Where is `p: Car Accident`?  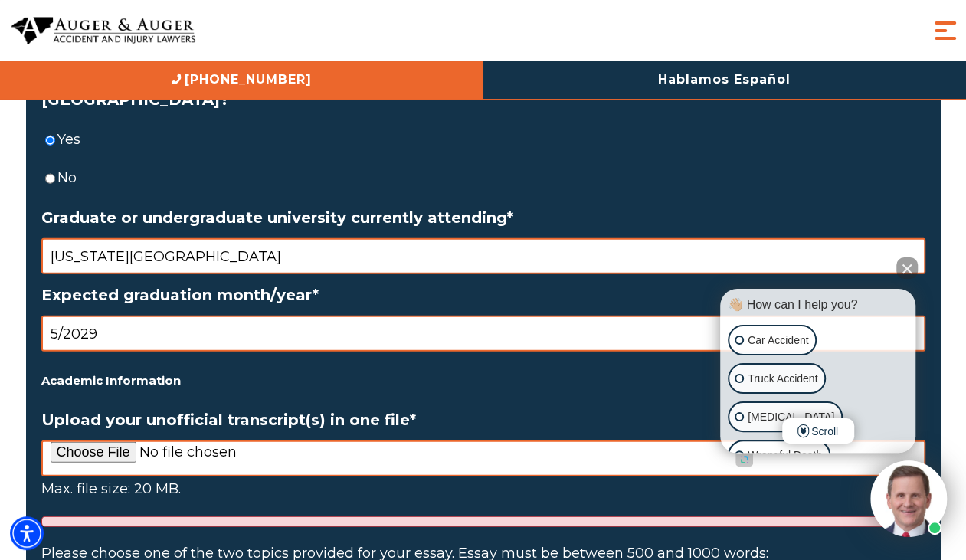
p: Car Accident is located at coordinates (778, 340).